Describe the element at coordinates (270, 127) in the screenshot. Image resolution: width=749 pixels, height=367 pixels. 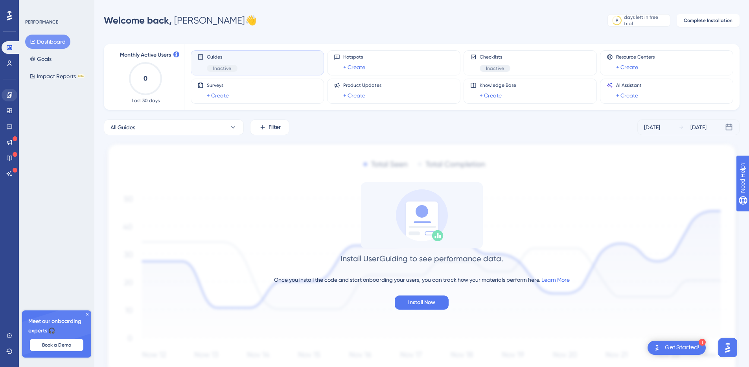
I see `button: Filter` at that location.